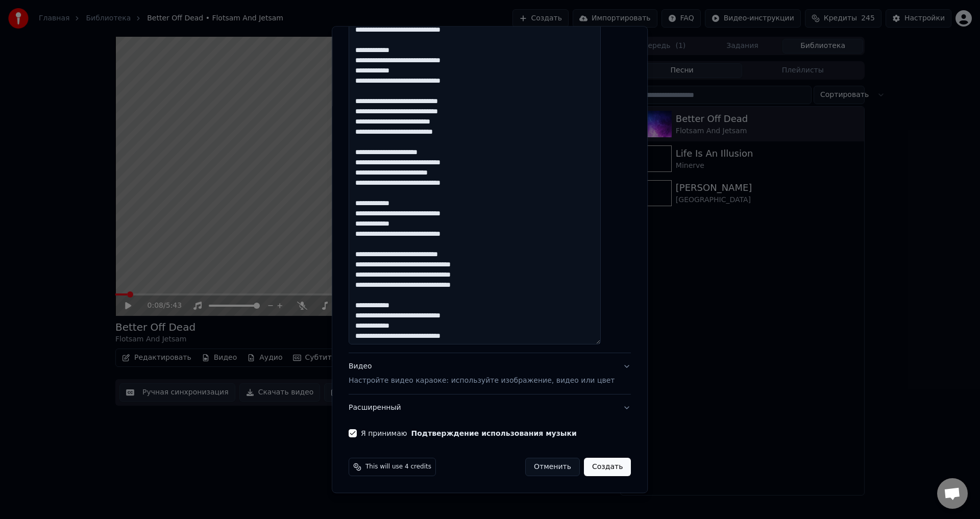  What do you see at coordinates (494, 435) in the screenshot?
I see `button: Я принимаю` at bounding box center [494, 435].